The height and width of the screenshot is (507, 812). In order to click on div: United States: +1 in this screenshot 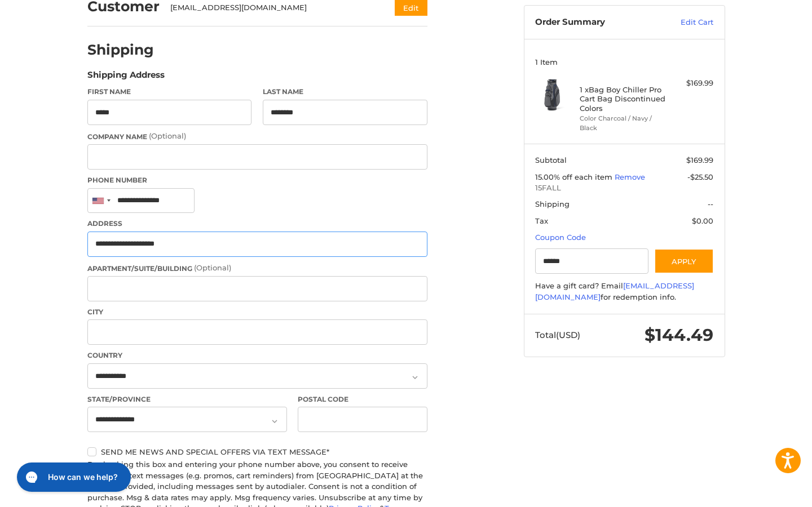, I will do `click(101, 201)`.